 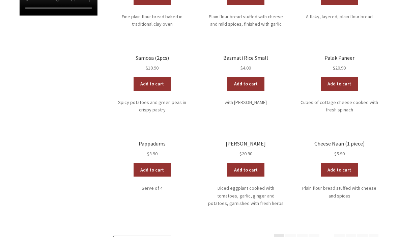 I want to click on a: Samosa (2pcs) $10.90, so click(x=152, y=63).